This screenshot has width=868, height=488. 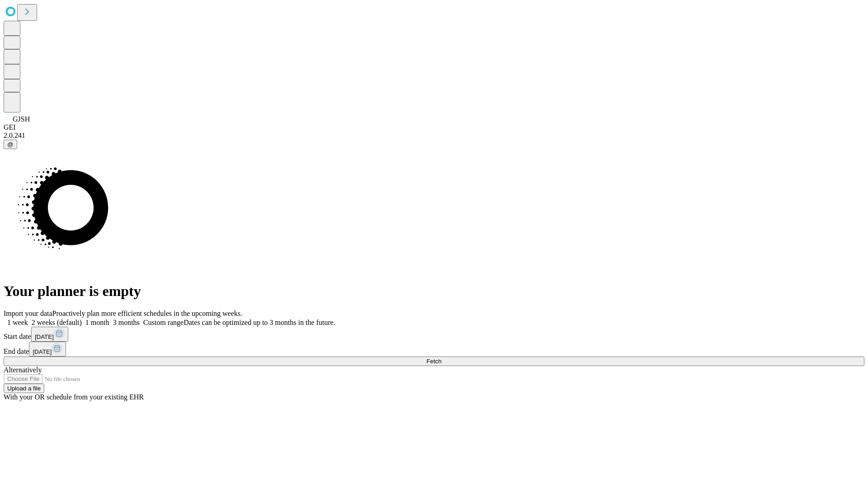 I want to click on span: With your OR schedule from your existing EHR, so click(x=74, y=396).